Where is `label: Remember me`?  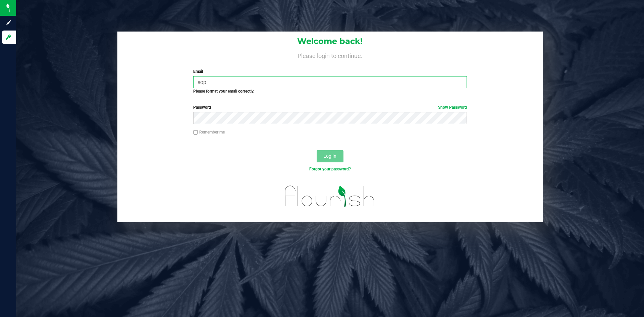
label: Remember me is located at coordinates (209, 132).